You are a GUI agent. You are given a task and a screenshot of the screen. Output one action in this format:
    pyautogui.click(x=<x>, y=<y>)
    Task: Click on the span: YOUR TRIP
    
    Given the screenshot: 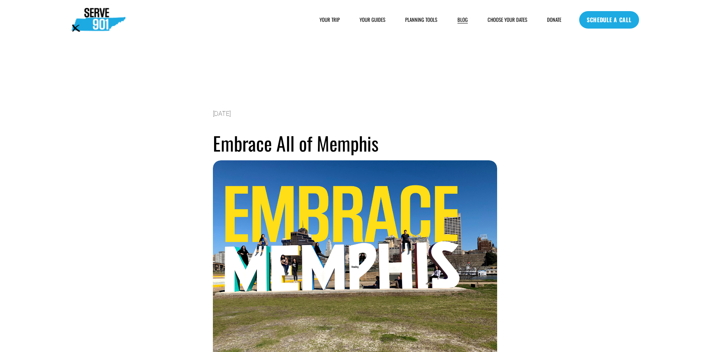 What is the action you would take?
    pyautogui.click(x=330, y=20)
    